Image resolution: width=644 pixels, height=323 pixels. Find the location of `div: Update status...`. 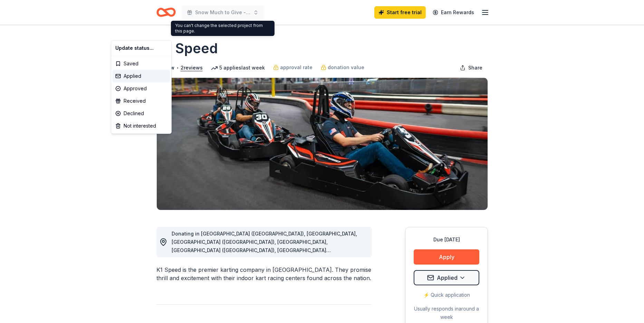

div: Update status... is located at coordinates (141, 48).